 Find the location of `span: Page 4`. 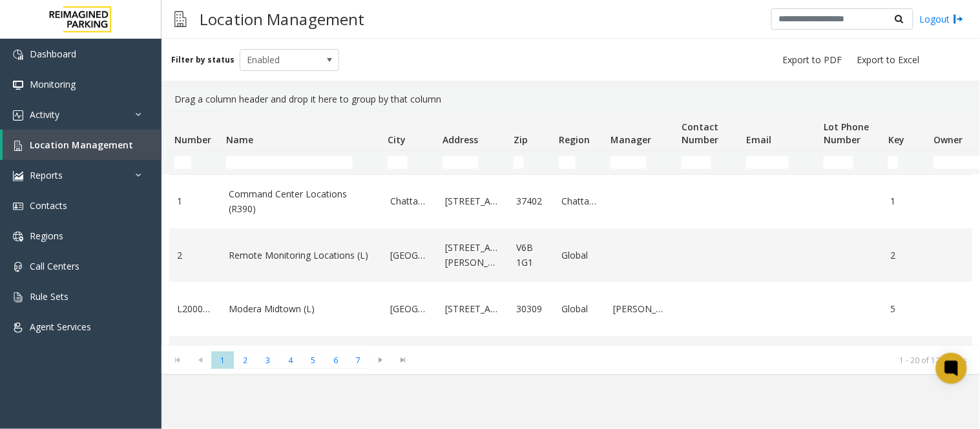

span: Page 4 is located at coordinates (290, 360).